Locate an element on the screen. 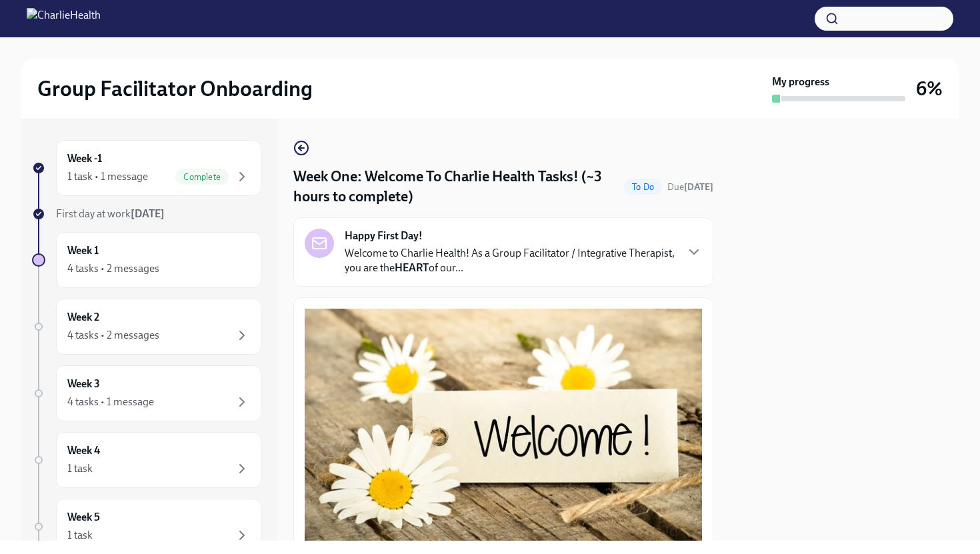  h6: Week -1 is located at coordinates (85, 159).